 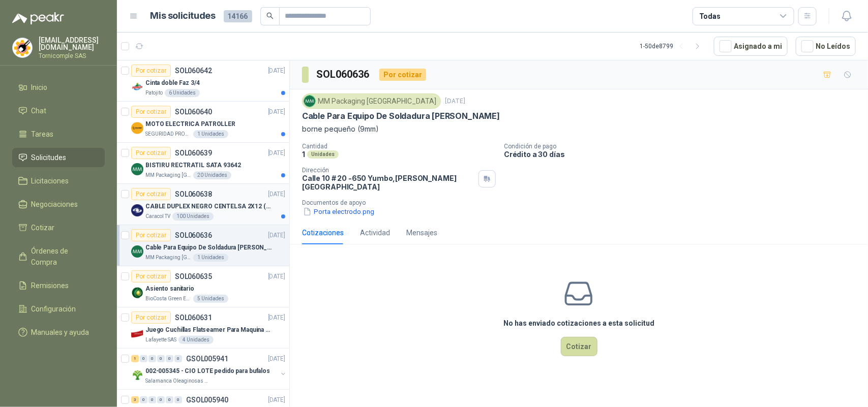 What do you see at coordinates (194, 194) in the screenshot?
I see `p: SOL060638` at bounding box center [194, 194].